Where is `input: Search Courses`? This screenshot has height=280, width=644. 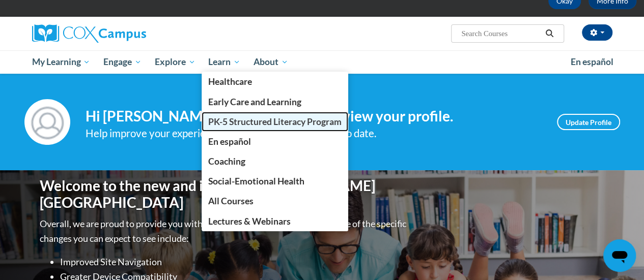
input: Search Courses is located at coordinates (501, 33).